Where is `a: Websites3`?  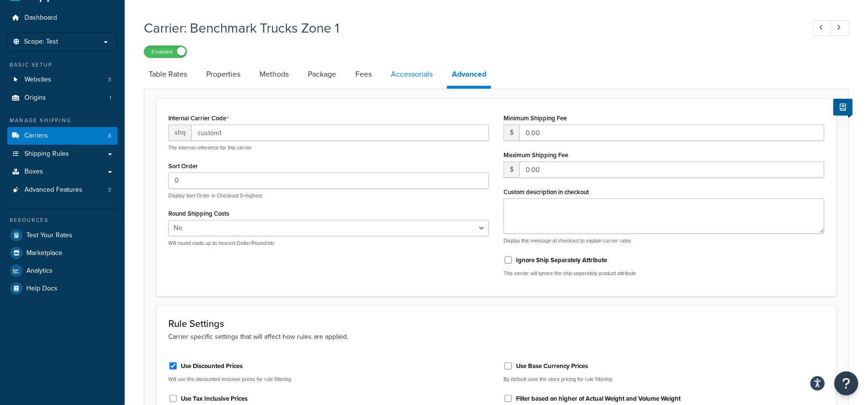 a: Websites3 is located at coordinates (62, 80).